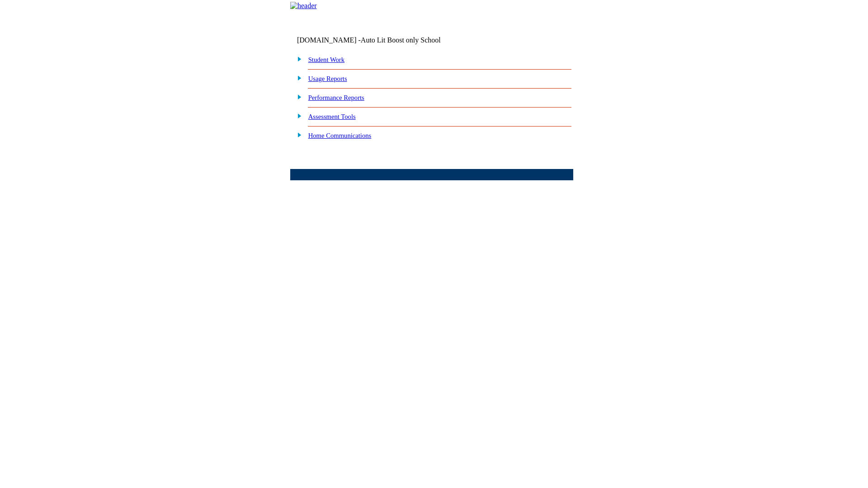 The height and width of the screenshot is (488, 868). I want to click on a: Student Work, so click(326, 60).